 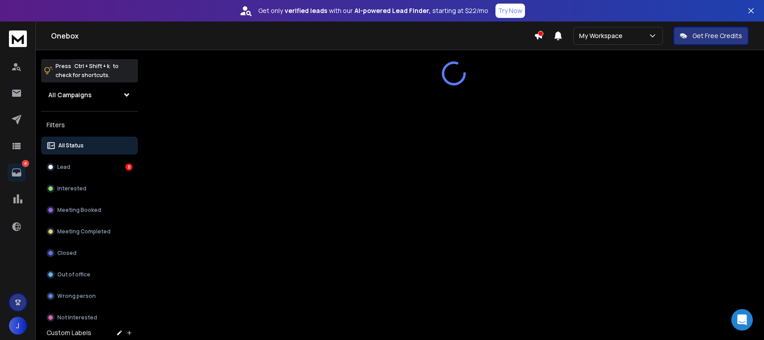 What do you see at coordinates (90, 188) in the screenshot?
I see `button: Interested` at bounding box center [90, 188].